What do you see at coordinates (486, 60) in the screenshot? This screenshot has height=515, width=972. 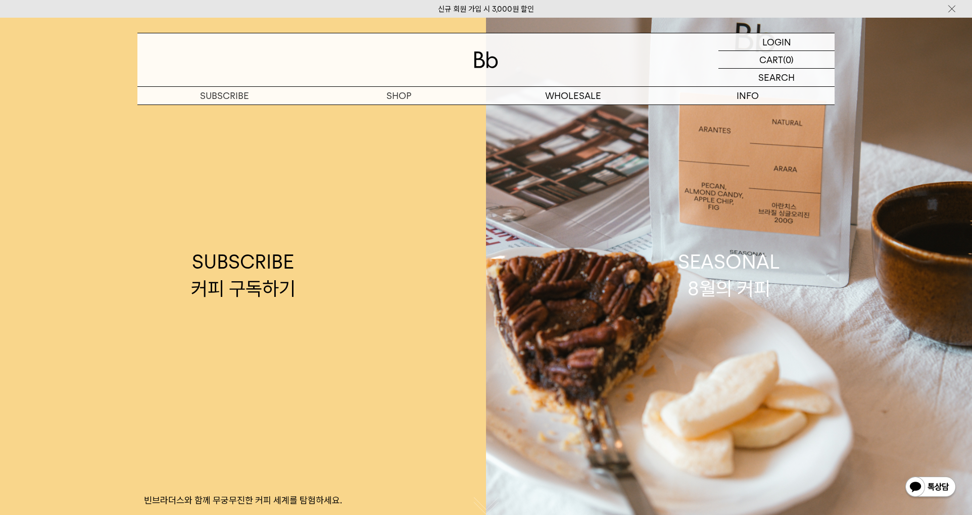 I see `img: 로고` at bounding box center [486, 60].